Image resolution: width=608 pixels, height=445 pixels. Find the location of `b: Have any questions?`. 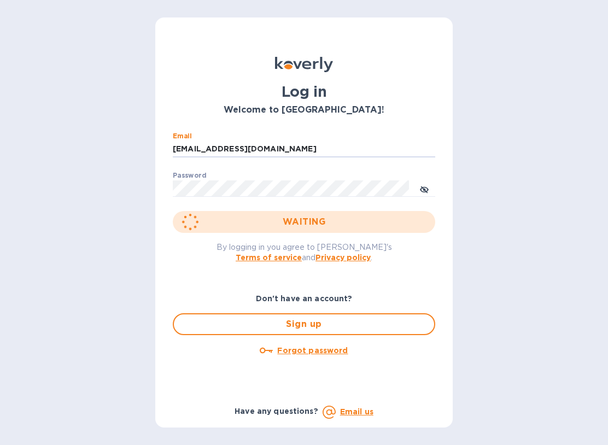

b: Have any questions? is located at coordinates (276, 411).